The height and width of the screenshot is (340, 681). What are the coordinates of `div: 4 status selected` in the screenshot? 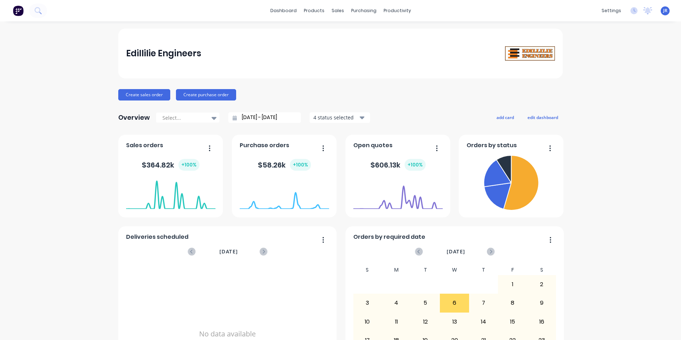 It's located at (336, 117).